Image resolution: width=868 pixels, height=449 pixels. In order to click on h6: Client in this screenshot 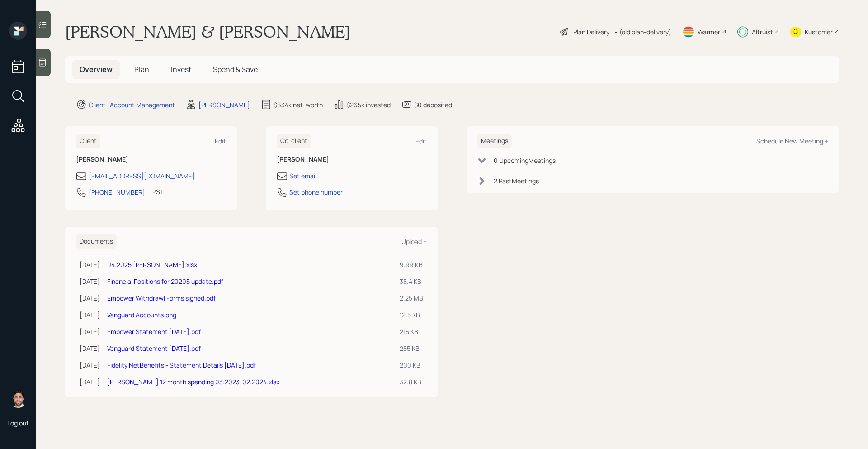, I will do `click(88, 141)`.